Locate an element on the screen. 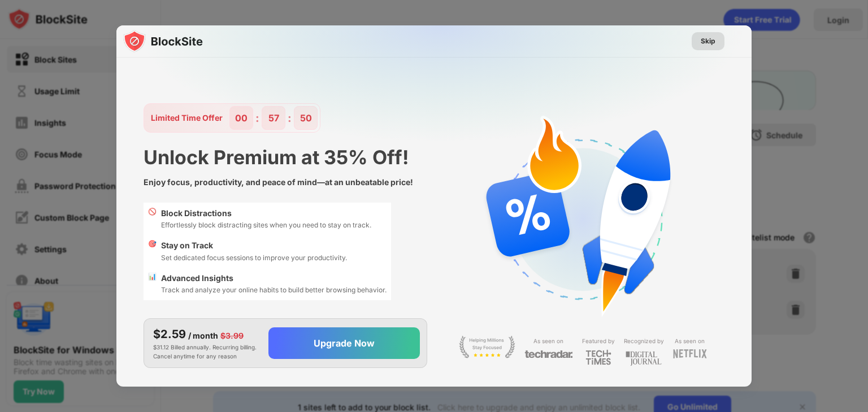  div: Featured by is located at coordinates (598, 341).